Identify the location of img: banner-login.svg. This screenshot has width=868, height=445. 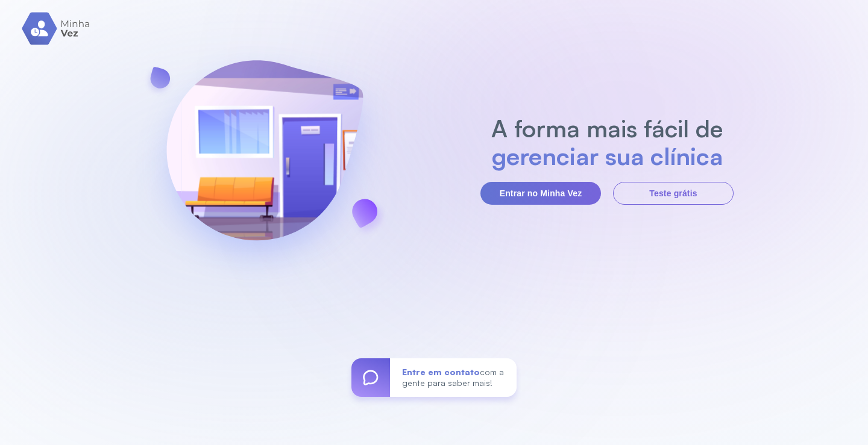
(265, 159).